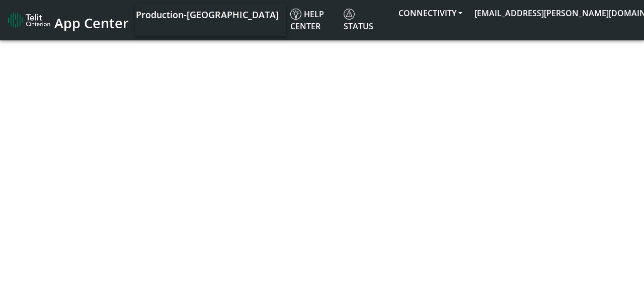 This screenshot has height=287, width=644. What do you see at coordinates (29, 20) in the screenshot?
I see `img: logo-telit-cinterion-gw-new.png` at bounding box center [29, 20].